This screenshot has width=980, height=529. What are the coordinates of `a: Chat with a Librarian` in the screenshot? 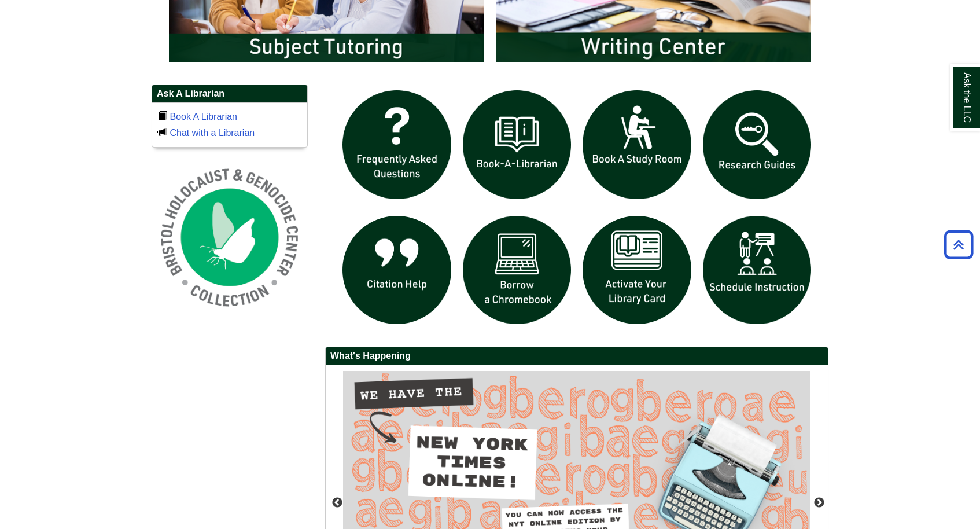 It's located at (212, 132).